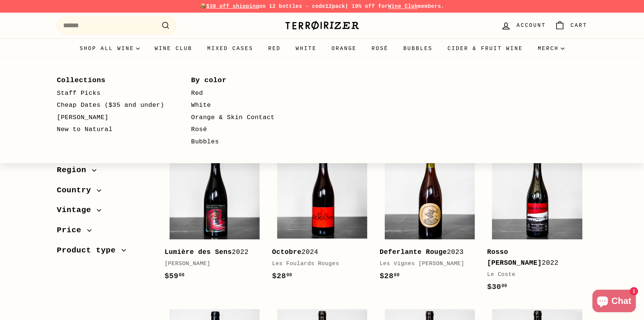  I want to click on a: Account, so click(523, 25).